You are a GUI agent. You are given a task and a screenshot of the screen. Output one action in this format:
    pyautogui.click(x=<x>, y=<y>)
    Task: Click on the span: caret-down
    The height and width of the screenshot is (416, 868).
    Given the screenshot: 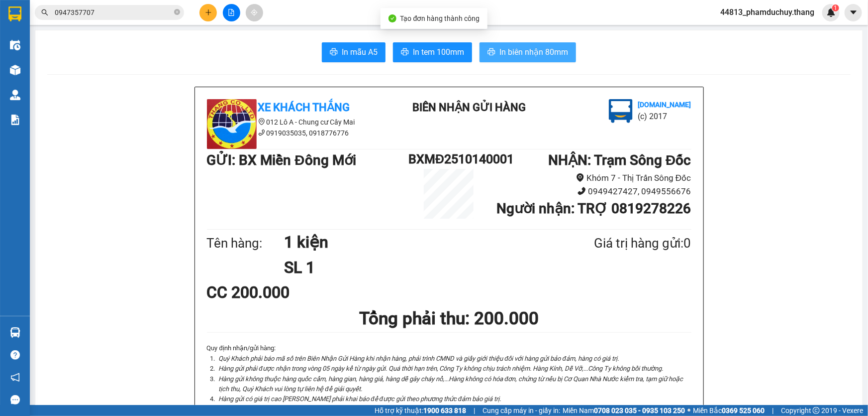 What is the action you would take?
    pyautogui.click(x=853, y=12)
    